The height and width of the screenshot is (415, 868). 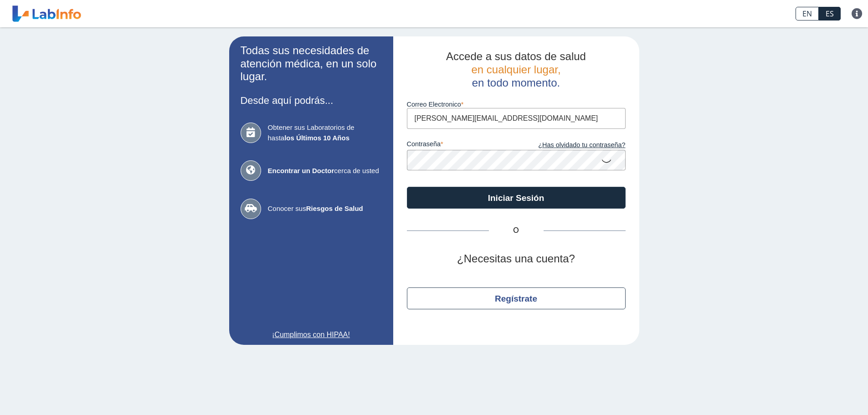 What do you see at coordinates (311, 335) in the screenshot?
I see `a: ¡Cumplimos con HIPAA!` at bounding box center [311, 335].